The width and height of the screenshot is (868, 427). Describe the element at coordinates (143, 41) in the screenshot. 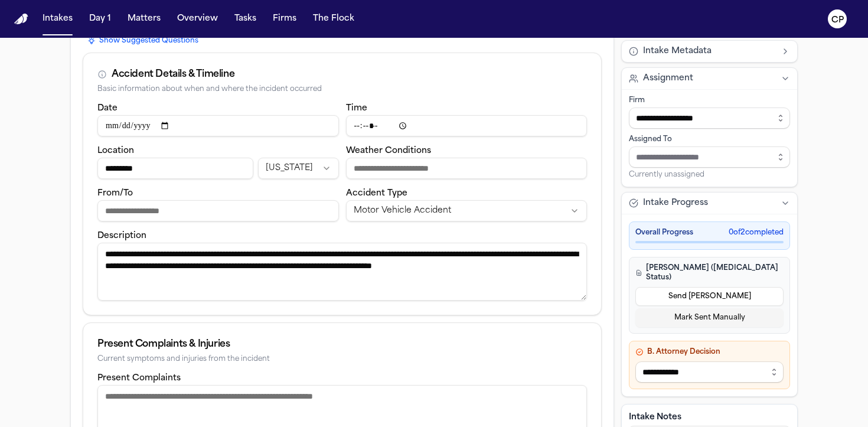

I see `button: Show Suggested Questions` at that location.